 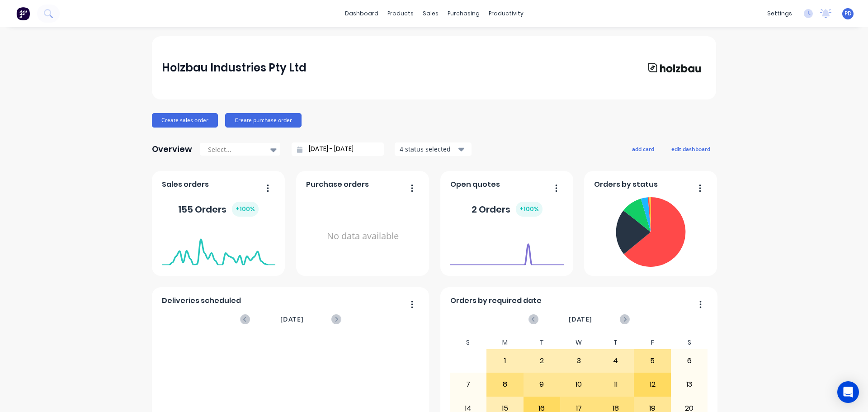 What do you see at coordinates (475, 184) in the screenshot?
I see `span: Open quotes` at bounding box center [475, 184].